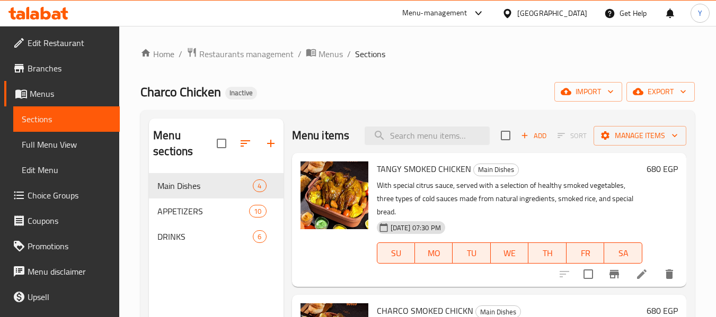 The width and height of the screenshot is (716, 317). Describe the element at coordinates (547, 253) in the screenshot. I see `button: TH` at that location.